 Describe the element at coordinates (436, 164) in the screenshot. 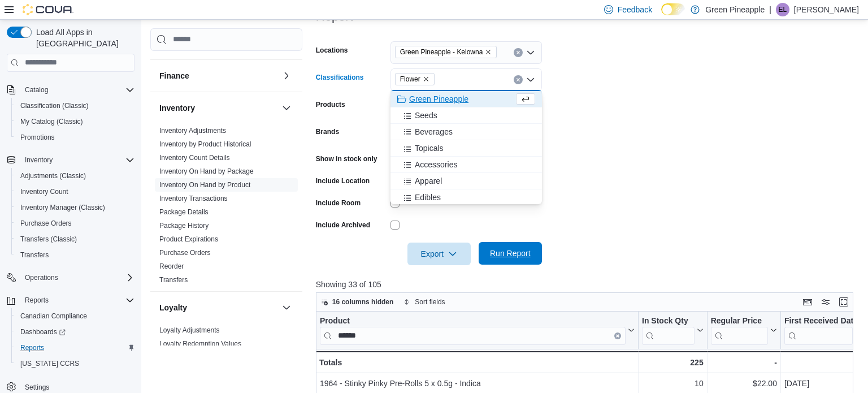

I see `span: Accessories` at that location.